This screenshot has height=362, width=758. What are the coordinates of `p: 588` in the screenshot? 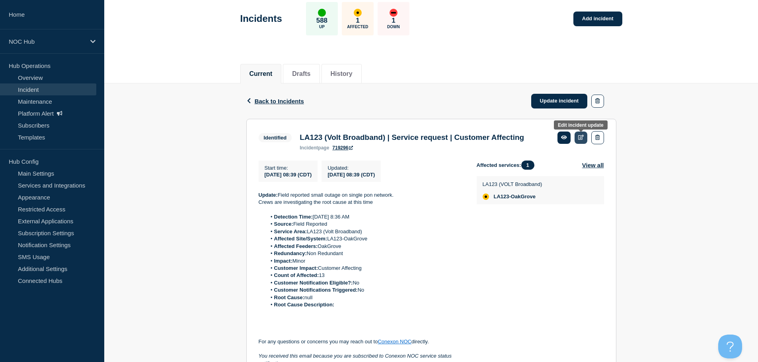 It's located at (322, 21).